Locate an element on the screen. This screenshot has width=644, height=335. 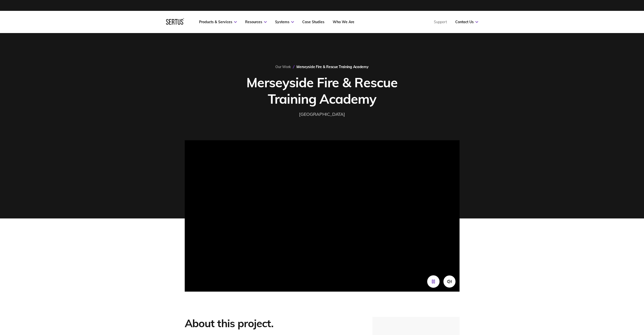
a: Products & Services is located at coordinates (218, 22).